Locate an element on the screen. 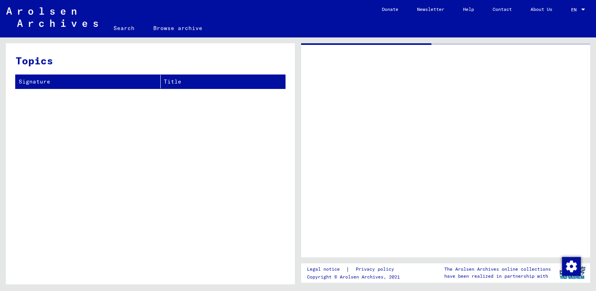  a: Browse archive is located at coordinates (178, 28).